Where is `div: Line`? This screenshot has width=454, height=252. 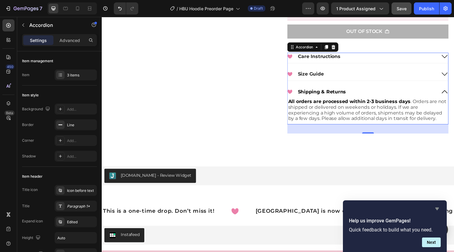 div: Line is located at coordinates (81, 125).